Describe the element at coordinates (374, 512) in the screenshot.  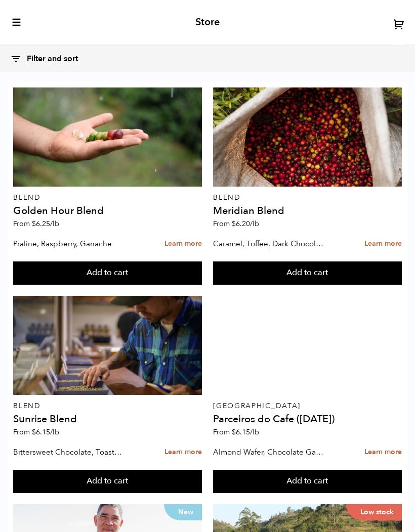
I see `p: Low stock` at that location.